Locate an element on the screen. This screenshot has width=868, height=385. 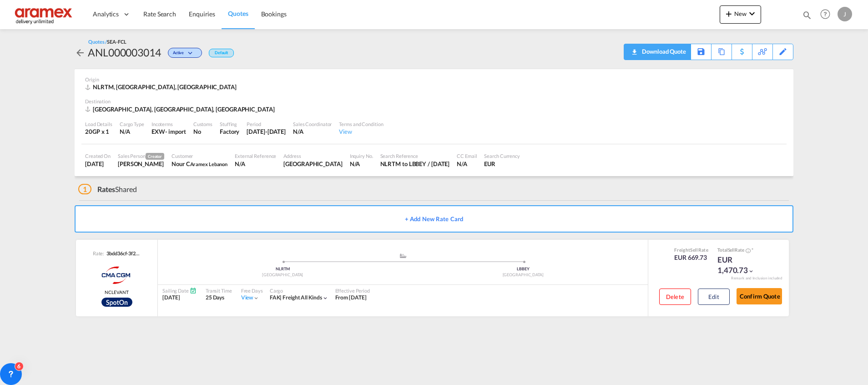
div: Janice Camporaso is located at coordinates (141, 164).